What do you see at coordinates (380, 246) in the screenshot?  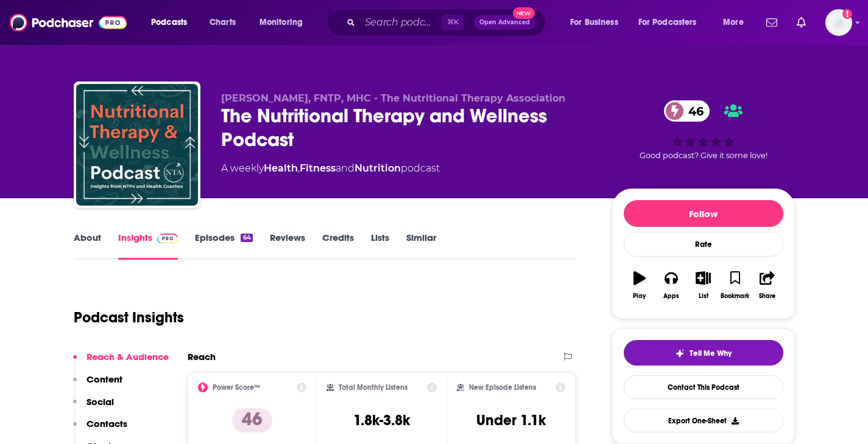 I see `a: Lists` at bounding box center [380, 246].